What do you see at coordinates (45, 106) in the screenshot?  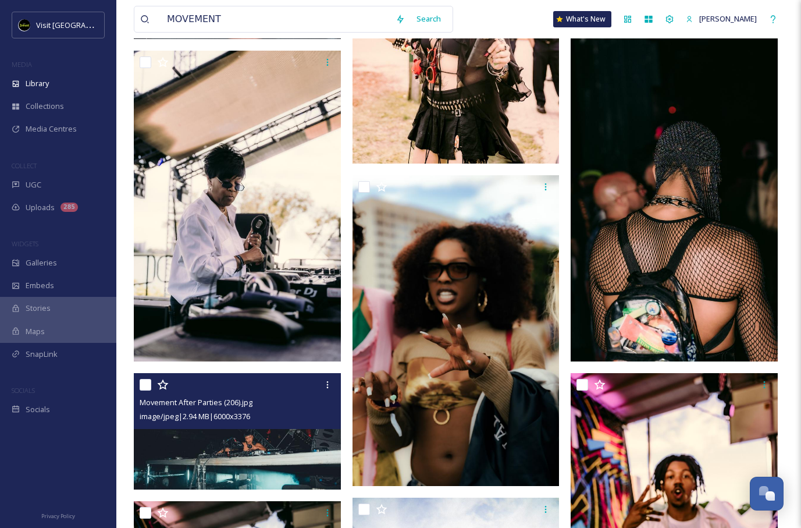 I see `span: Collections` at bounding box center [45, 106].